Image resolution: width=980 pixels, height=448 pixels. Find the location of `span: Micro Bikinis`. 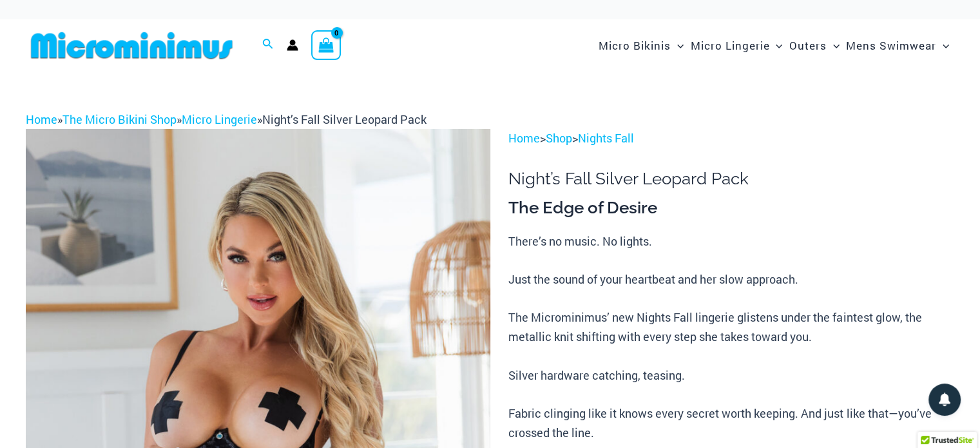

span: Micro Bikinis is located at coordinates (635, 45).